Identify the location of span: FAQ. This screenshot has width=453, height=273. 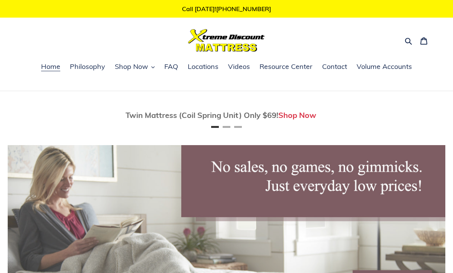
(171, 67).